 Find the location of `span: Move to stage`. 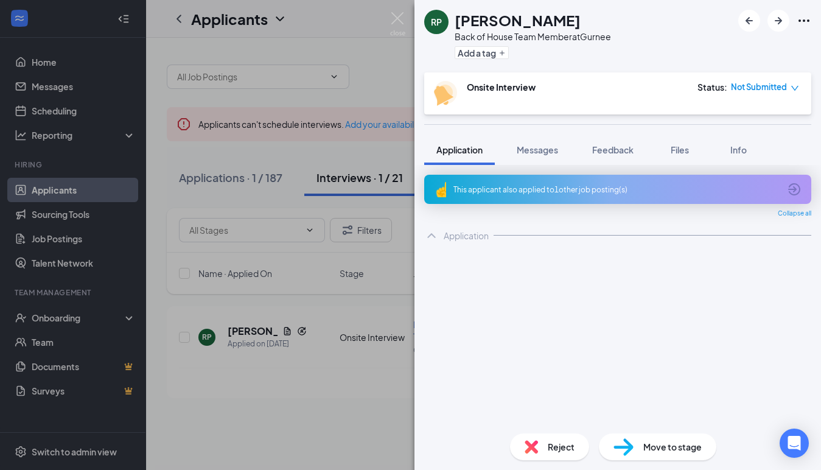

span: Move to stage is located at coordinates (673, 447).